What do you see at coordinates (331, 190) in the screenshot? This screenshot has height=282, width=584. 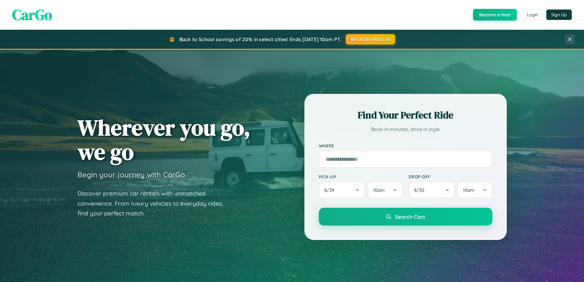 I see `span: 8 / 29` at bounding box center [331, 190].